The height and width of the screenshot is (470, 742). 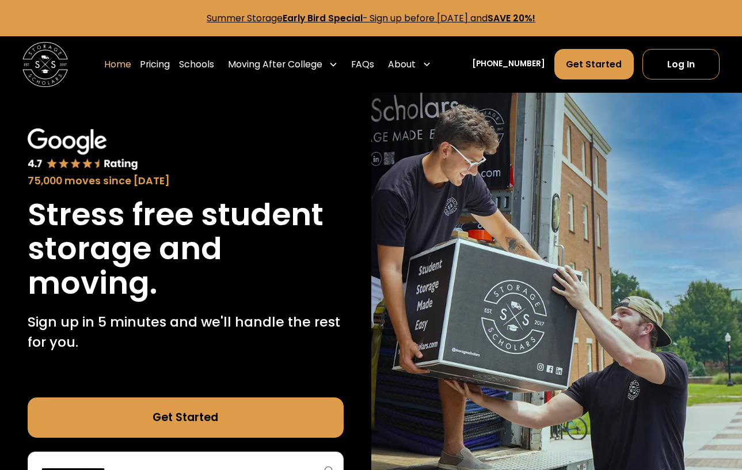 What do you see at coordinates (681, 64) in the screenshot?
I see `a: Log In` at bounding box center [681, 64].